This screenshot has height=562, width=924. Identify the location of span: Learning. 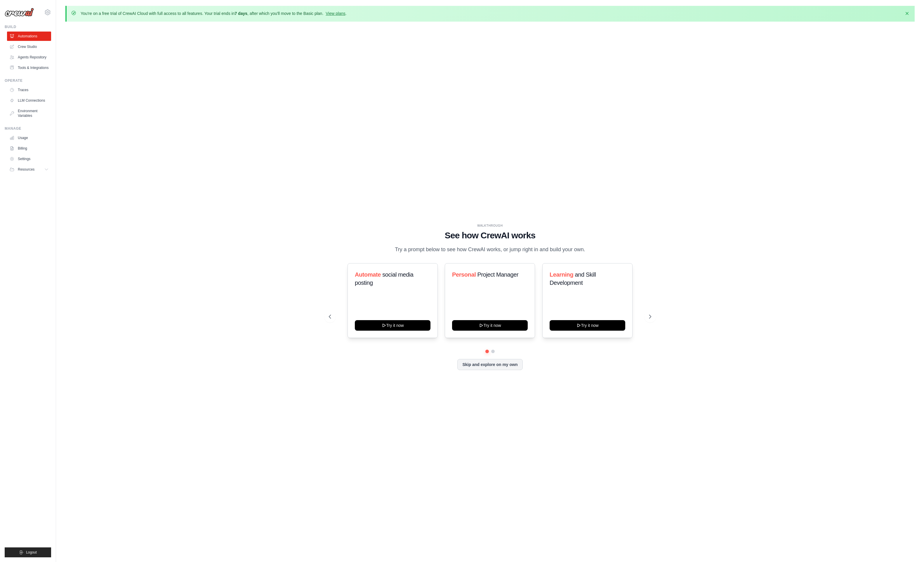
(561, 275).